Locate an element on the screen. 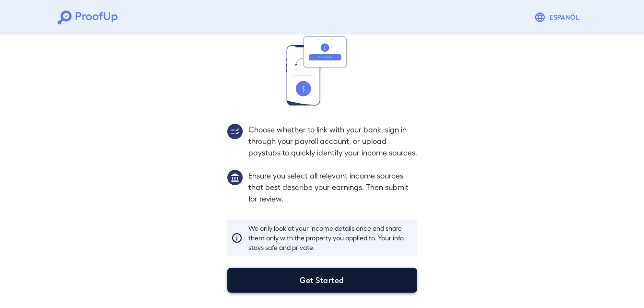  button: Get Started is located at coordinates (322, 280).